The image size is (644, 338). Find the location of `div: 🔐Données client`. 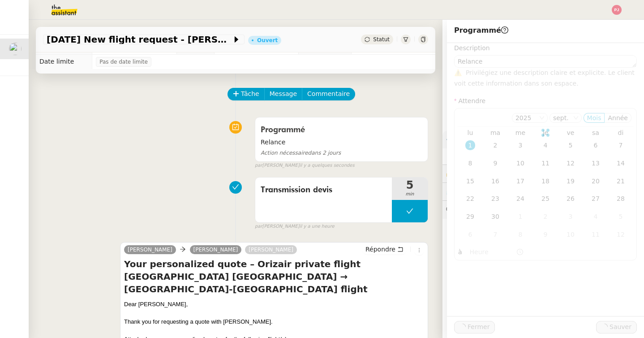

div: 🔐Données client is located at coordinates (544, 174).